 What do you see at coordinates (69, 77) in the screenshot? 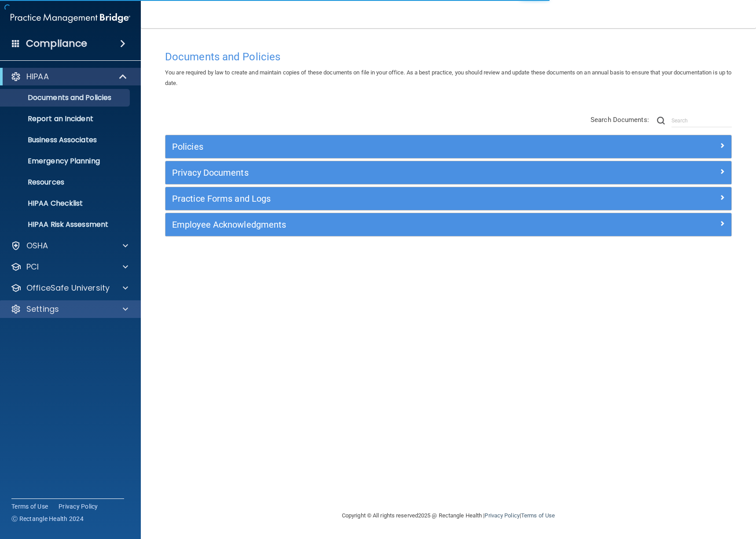
I see `a: HIPAA` at bounding box center [69, 77].